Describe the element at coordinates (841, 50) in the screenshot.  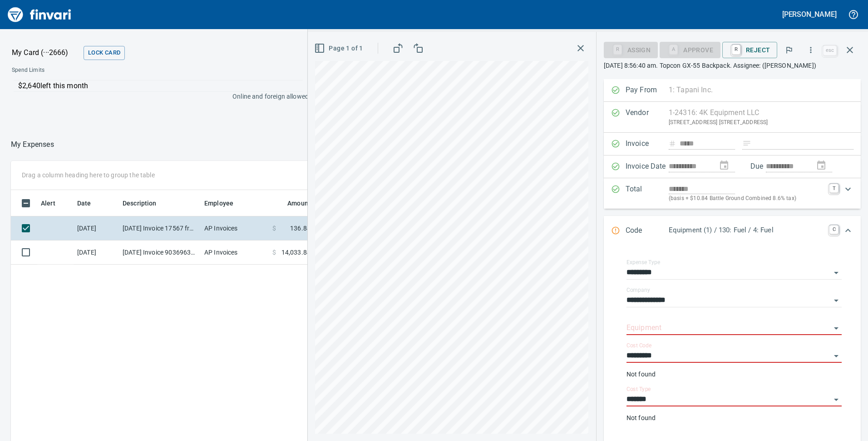
I see `span: Close invoice` at that location.